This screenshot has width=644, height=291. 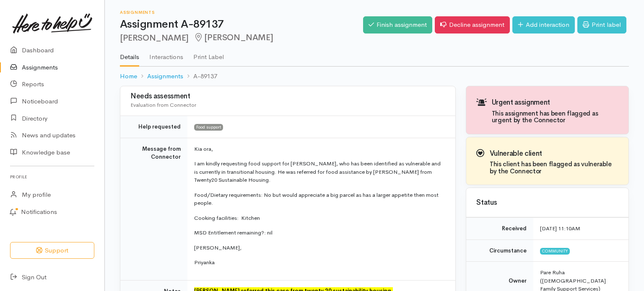 I want to click on td: Circumstance, so click(x=499, y=250).